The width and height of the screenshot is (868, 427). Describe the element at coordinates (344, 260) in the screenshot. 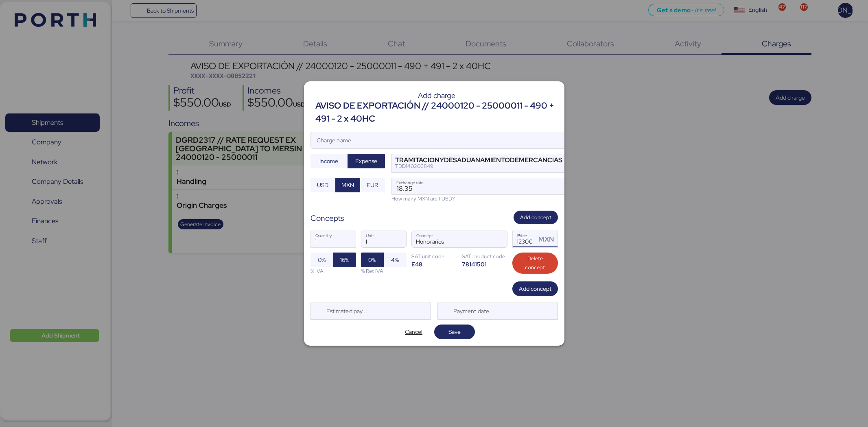

I see `button: 16%` at that location.